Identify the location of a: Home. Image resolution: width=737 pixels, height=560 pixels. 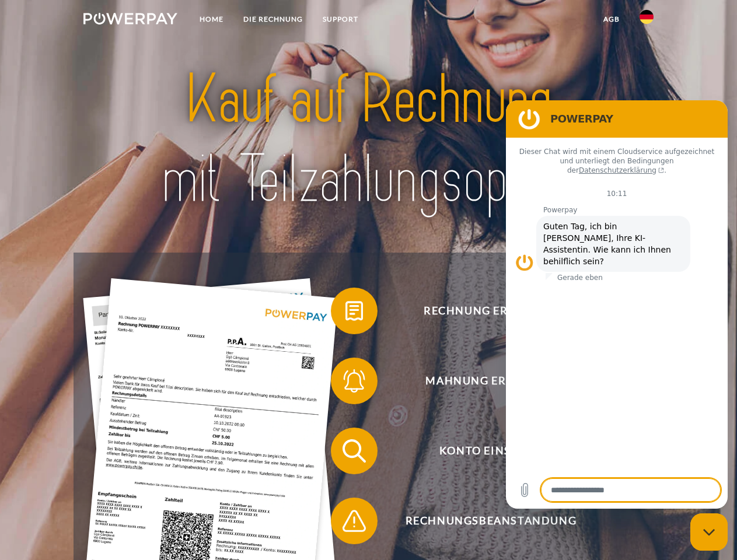
(211, 19).